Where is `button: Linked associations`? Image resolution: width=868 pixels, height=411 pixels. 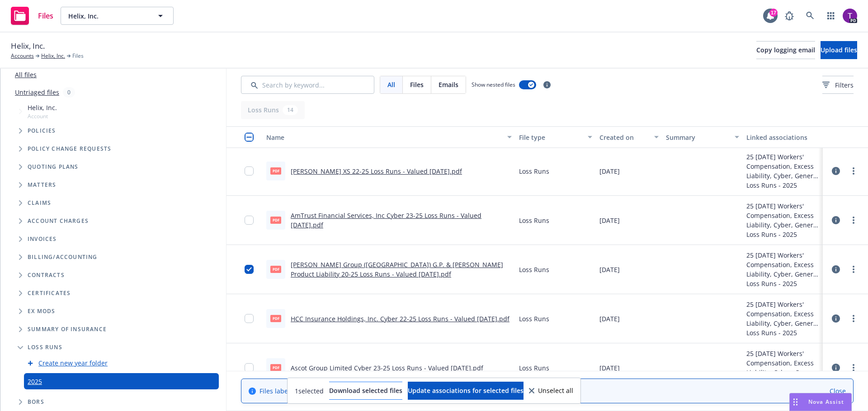 button: Linked associations is located at coordinates (783, 137).